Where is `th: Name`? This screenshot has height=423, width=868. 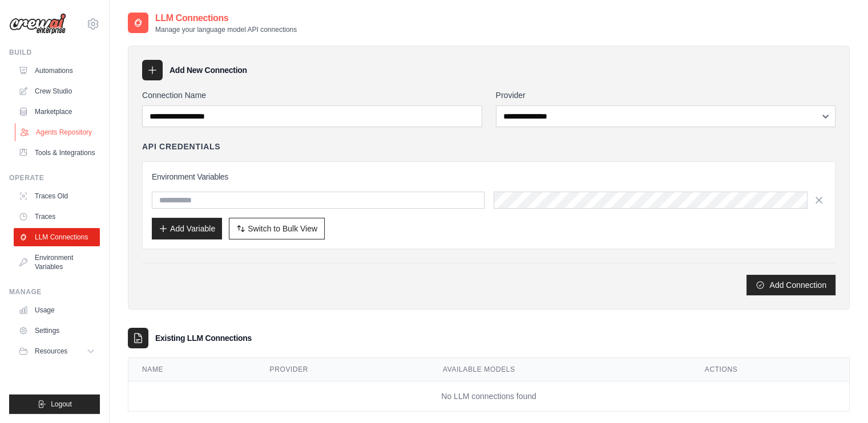 th: Name is located at coordinates (192, 370).